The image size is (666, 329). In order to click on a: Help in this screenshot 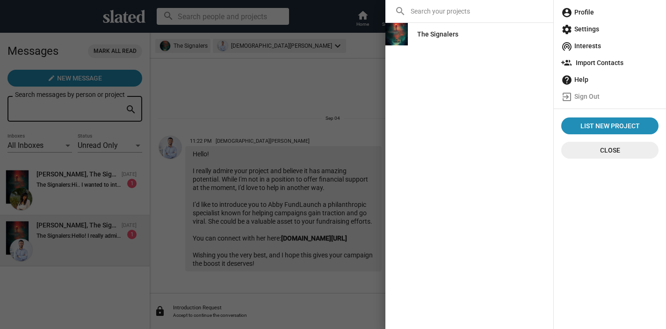, I will do `click(610, 79)`.